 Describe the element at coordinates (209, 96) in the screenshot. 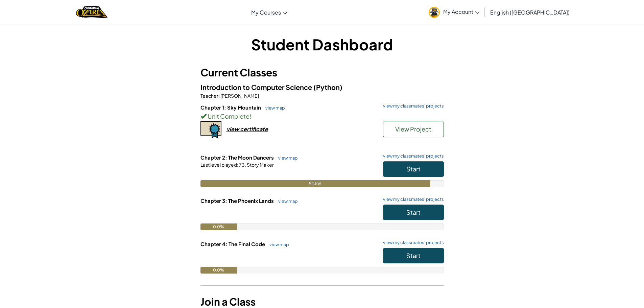

I see `span: Teacher` at that location.